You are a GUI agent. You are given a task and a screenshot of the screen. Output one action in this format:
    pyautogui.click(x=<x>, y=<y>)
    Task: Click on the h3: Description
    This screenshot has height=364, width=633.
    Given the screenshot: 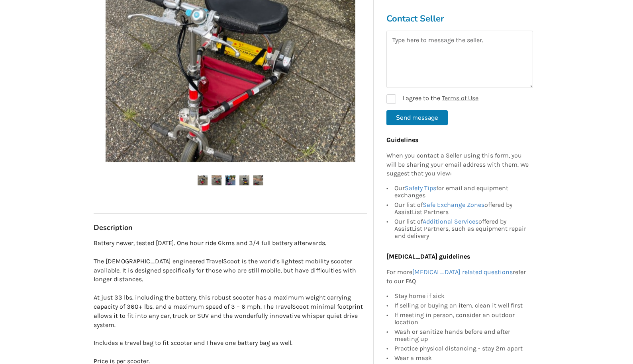 What is the action you would take?
    pyautogui.click(x=230, y=228)
    